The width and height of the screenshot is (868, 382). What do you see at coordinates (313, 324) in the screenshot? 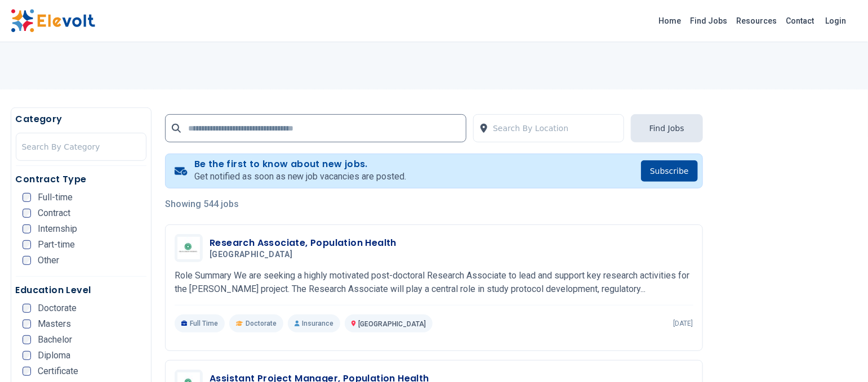
I see `p: Insurance` at bounding box center [313, 324].